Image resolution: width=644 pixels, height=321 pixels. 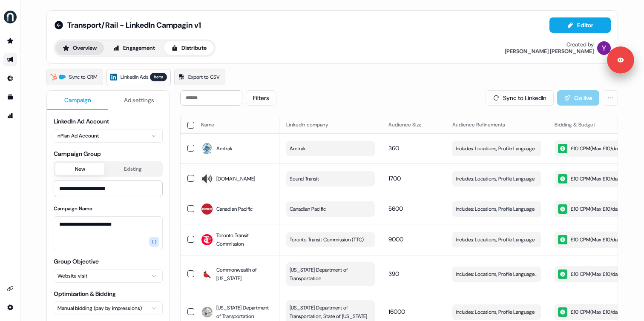 I want to click on button: Engagement, so click(x=134, y=48).